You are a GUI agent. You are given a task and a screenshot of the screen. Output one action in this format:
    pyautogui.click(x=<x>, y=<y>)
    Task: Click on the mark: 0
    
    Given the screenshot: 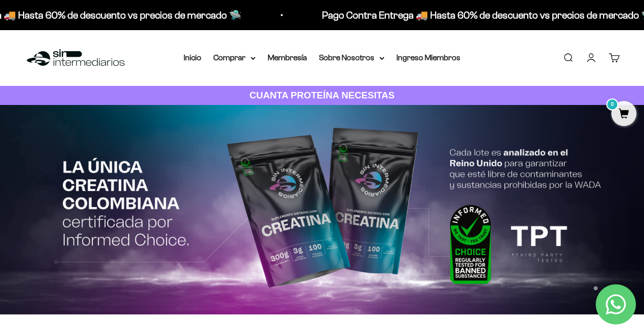 What is the action you would take?
    pyautogui.click(x=612, y=105)
    